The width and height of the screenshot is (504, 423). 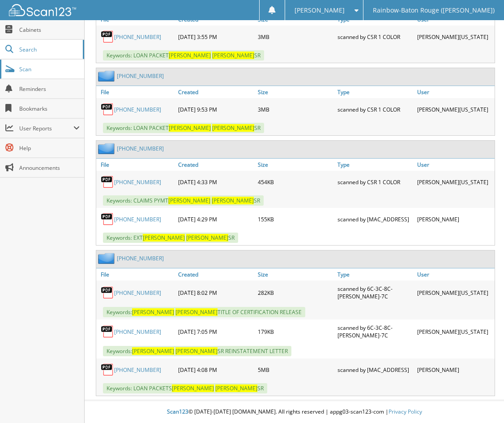 I want to click on span: Scan, so click(x=49, y=69).